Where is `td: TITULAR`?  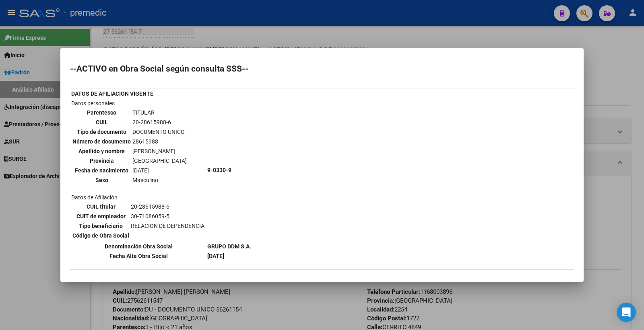 td: TITULAR is located at coordinates (160, 112).